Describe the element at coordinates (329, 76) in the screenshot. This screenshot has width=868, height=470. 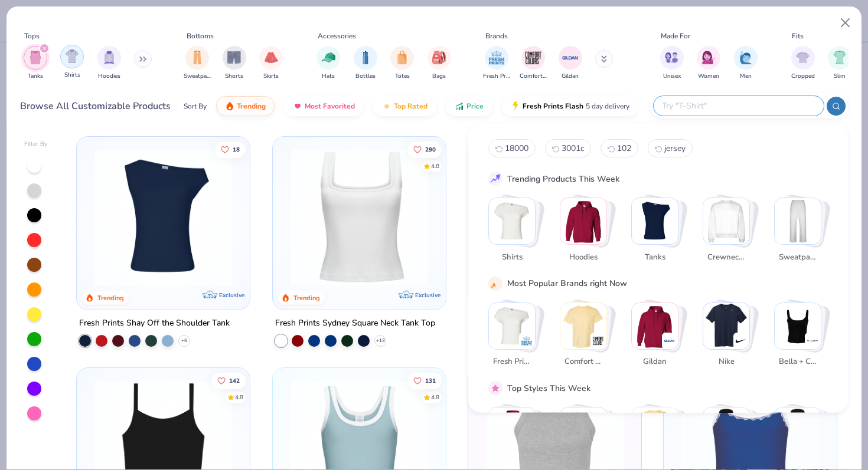
I see `span: Hats` at that location.